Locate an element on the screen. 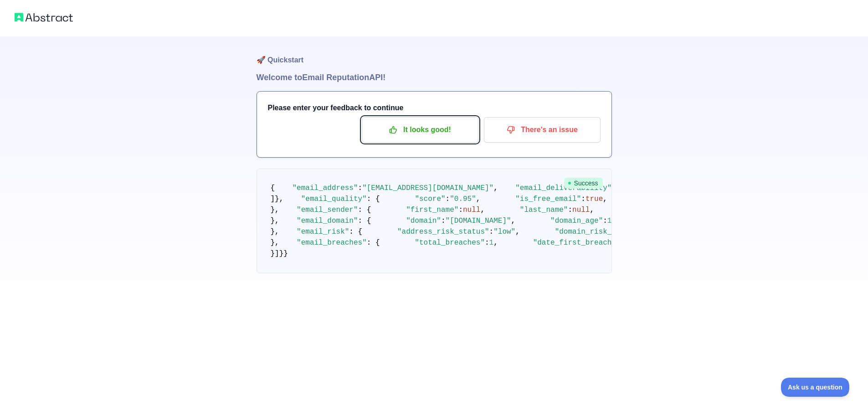 The width and height of the screenshot is (868, 415). span: "email_breaches" is located at coordinates (332, 242).